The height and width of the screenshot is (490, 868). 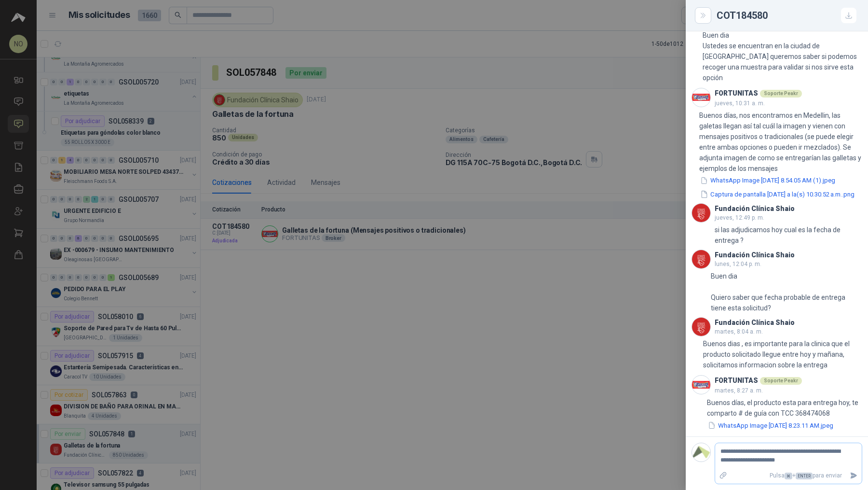 I want to click on span: martes, 8:04 a. m., so click(x=739, y=332).